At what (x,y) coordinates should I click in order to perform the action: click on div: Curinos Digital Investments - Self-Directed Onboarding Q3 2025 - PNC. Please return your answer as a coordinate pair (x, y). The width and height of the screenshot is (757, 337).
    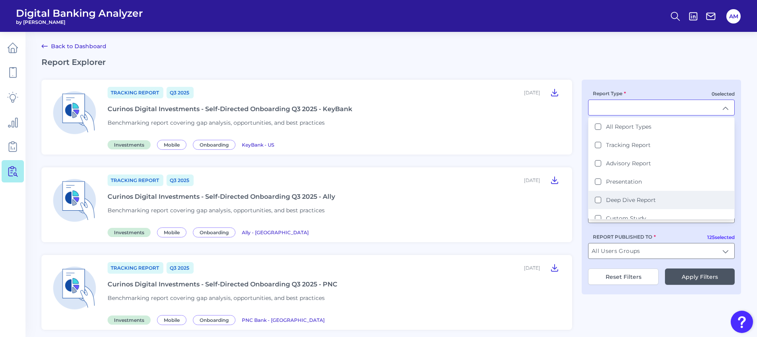
    Looking at the image, I should click on (222, 284).